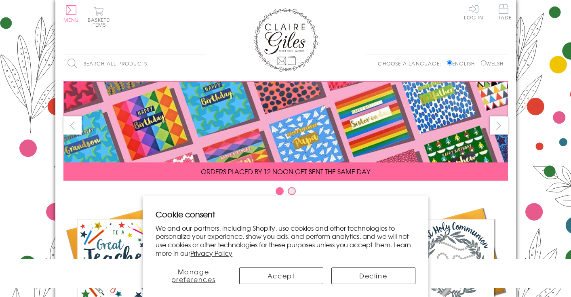  What do you see at coordinates (201, 63) in the screenshot?
I see `input: Search` at bounding box center [201, 63].